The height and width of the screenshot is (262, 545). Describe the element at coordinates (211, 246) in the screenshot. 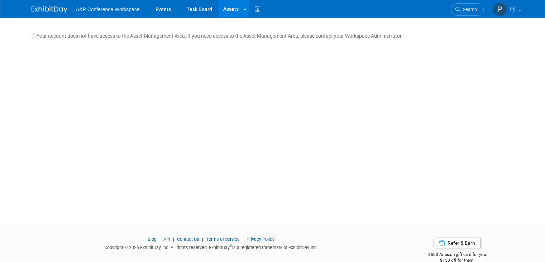

I see `div: Copyright © 2025 ExhibitDay, Inc. All rights reserved. ExhibitDay is a registered trademark of Ex...` at that location.